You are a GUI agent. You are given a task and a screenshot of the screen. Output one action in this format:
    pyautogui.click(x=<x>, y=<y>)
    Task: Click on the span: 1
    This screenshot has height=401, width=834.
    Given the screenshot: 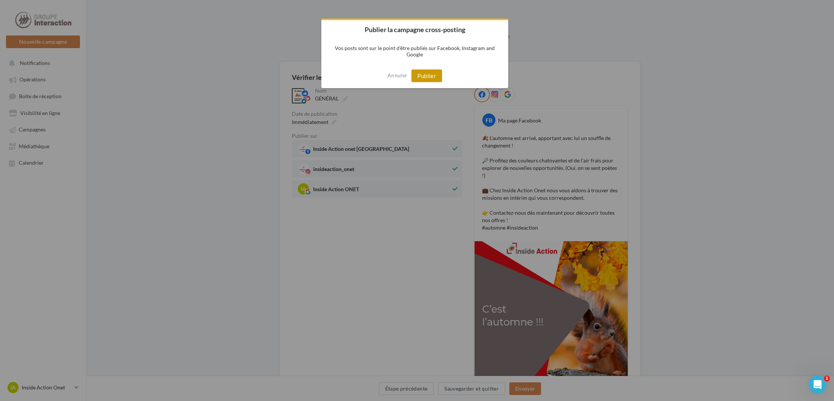 What is the action you would take?
    pyautogui.click(x=827, y=379)
    